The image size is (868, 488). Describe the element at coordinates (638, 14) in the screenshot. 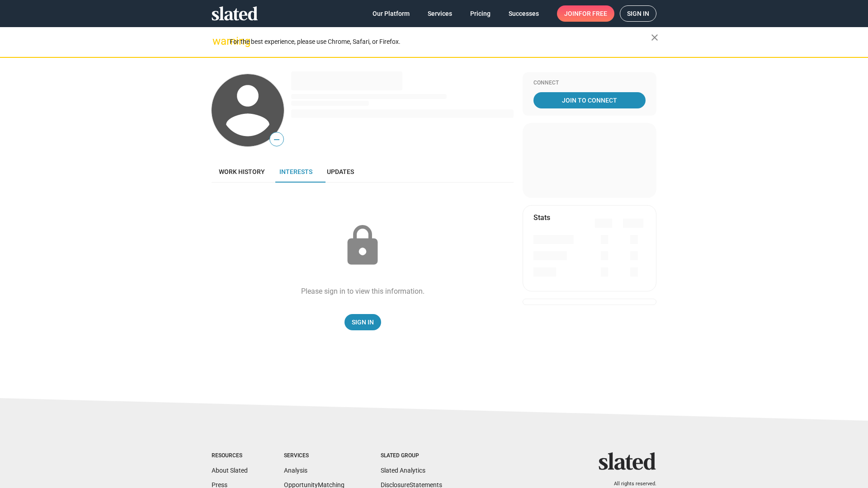

I see `span: Sign in` at that location.